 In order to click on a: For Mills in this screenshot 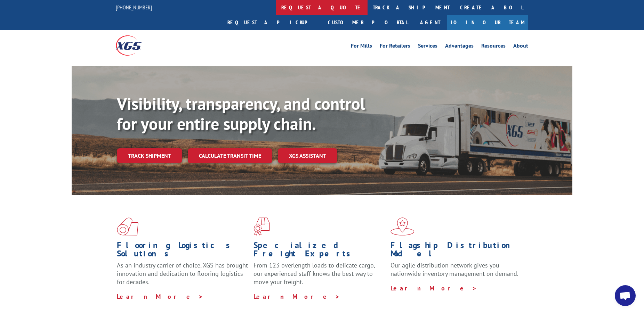, I will do `click(361, 47)`.